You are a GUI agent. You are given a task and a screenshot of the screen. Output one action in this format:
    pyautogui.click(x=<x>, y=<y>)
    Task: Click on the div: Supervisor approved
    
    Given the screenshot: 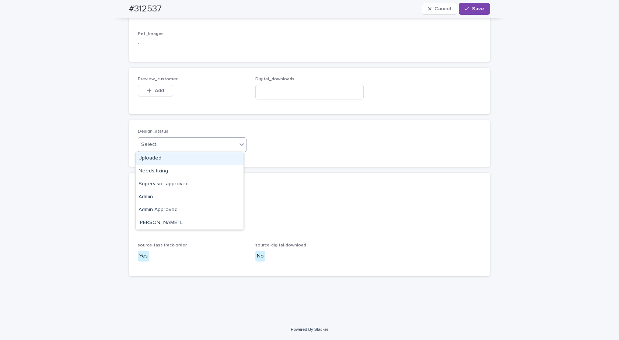 What is the action you would take?
    pyautogui.click(x=189, y=184)
    